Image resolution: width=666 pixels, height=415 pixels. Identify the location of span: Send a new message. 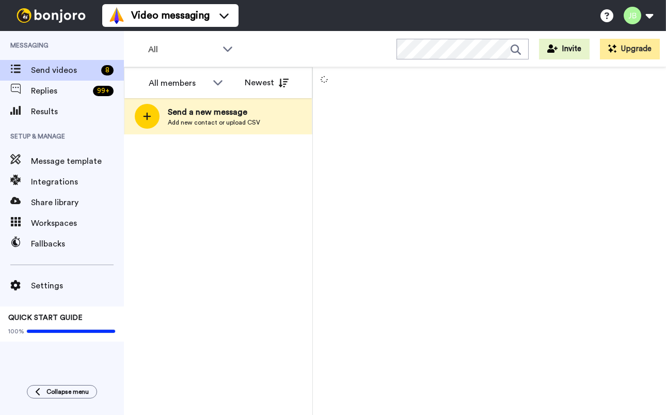
(214, 112).